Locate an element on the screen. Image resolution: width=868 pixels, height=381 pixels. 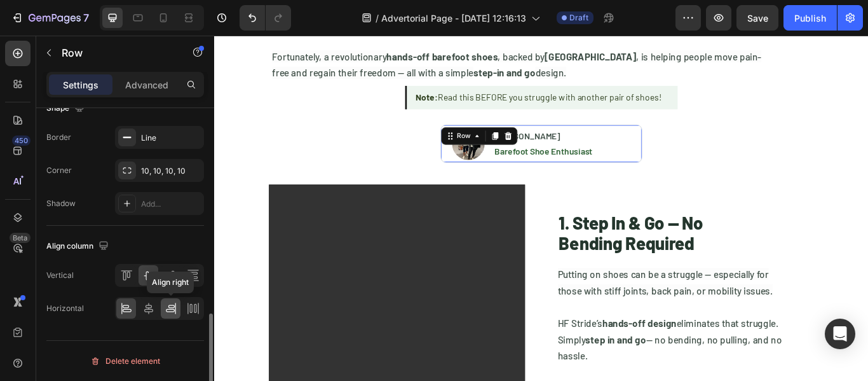
span: , is helping people move pain-free and regain their freedom — all with a simple is located at coordinates (353, 34).